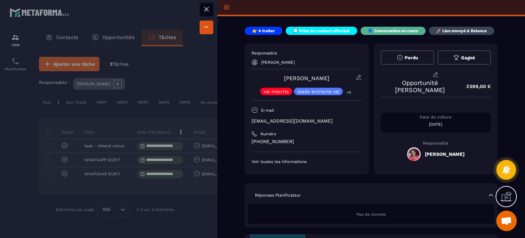 The image size is (525, 238). Describe the element at coordinates (264, 31) in the screenshot. I see `p: 👉 A traiter` at that location.